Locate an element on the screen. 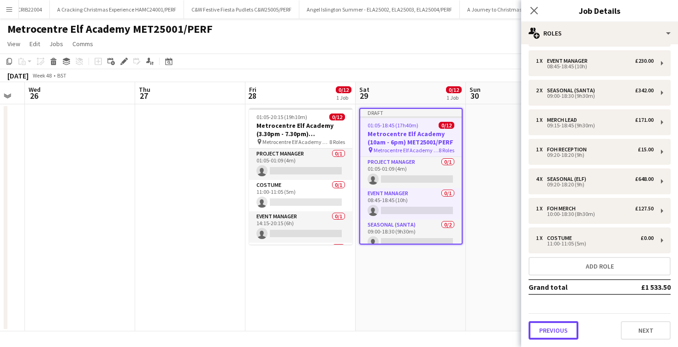 This screenshot has width=678, height=347. app-card-role: Costume0/111:00-11:05 (5m) is located at coordinates (301, 196).